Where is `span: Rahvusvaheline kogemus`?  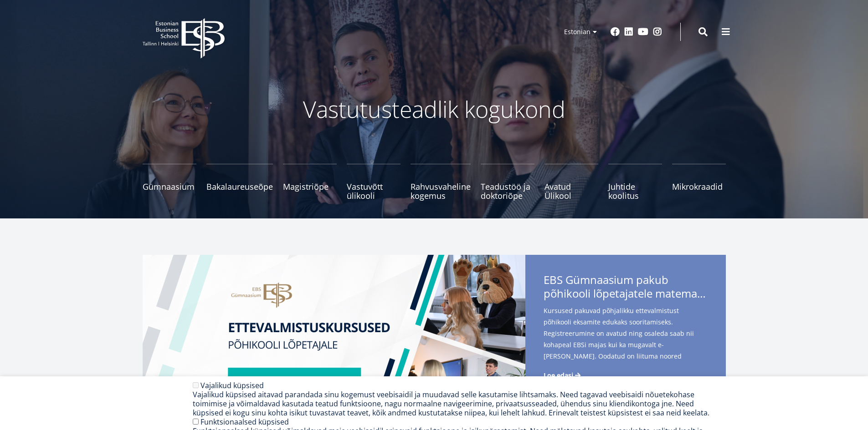 span: Rahvusvaheline kogemus is located at coordinates (441, 191).